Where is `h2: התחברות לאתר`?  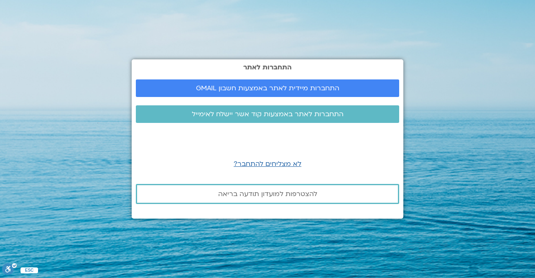
h2: התחברות לאתר is located at coordinates (267, 67).